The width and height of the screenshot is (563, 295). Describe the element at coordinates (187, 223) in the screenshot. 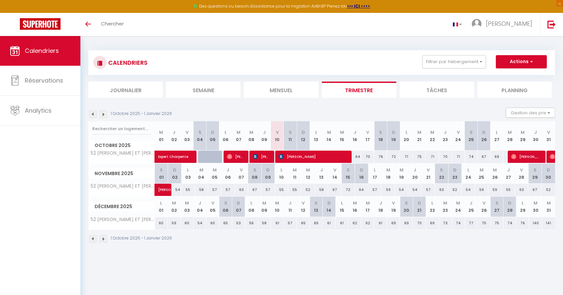

I see `div: 60` at that location.